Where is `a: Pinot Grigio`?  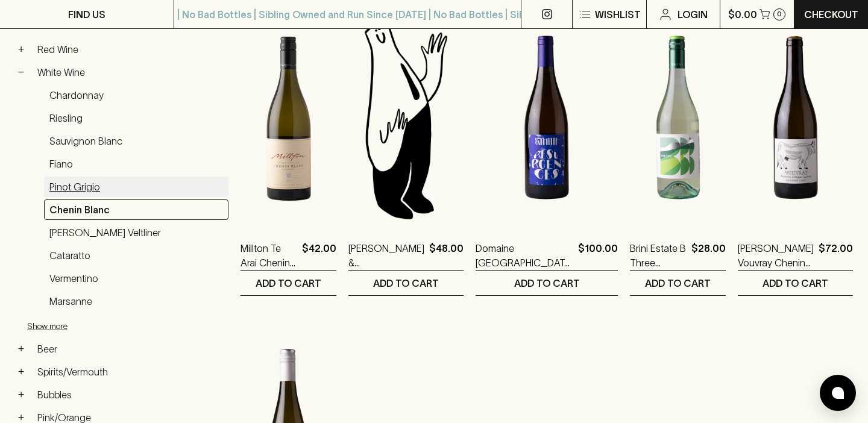
a: Pinot Grigio is located at coordinates (136, 187).